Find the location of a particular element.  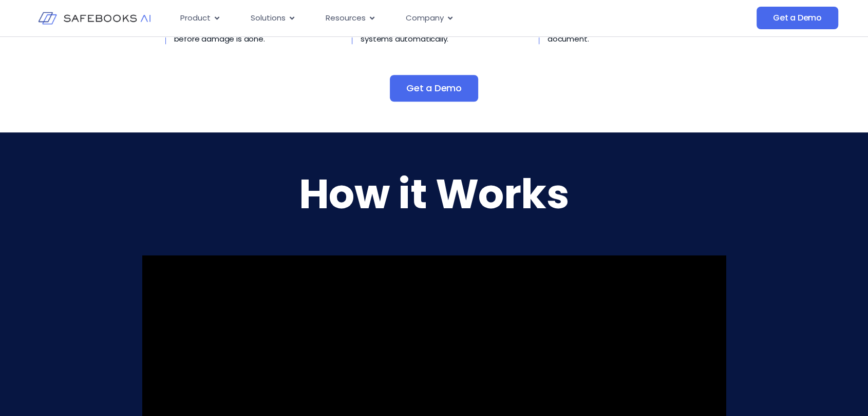

span: Solutions is located at coordinates (268, 18).